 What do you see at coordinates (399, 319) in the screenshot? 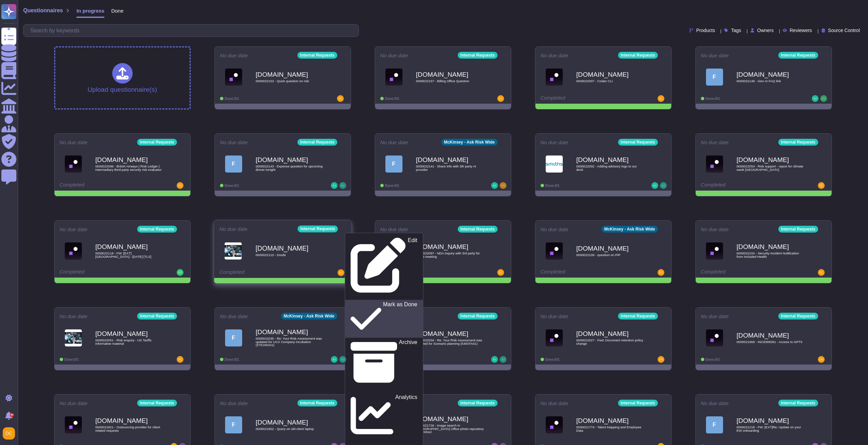
I see `p: Mark as Done` at bounding box center [399, 319].